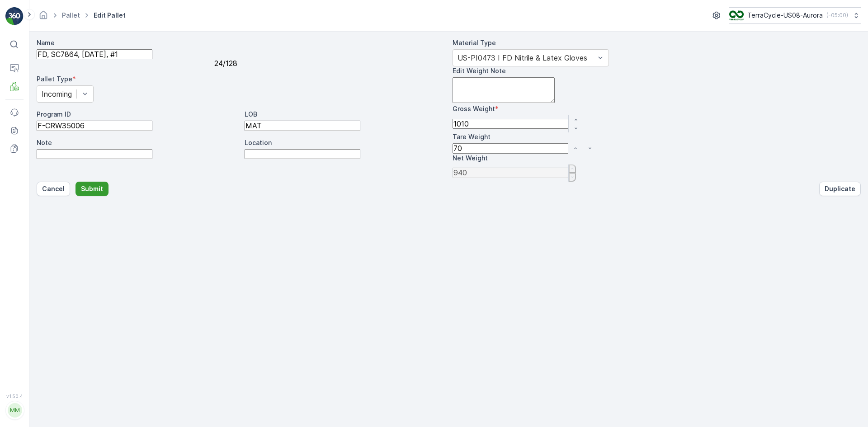 The width and height of the screenshot is (868, 427). Describe the element at coordinates (258, 143) in the screenshot. I see `label: Location` at that location.